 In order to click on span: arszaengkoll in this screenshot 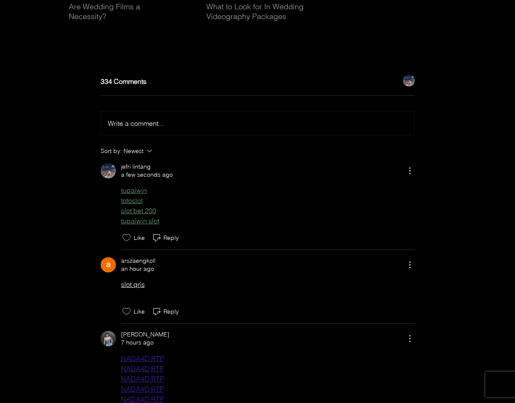, I will do `click(138, 261)`.